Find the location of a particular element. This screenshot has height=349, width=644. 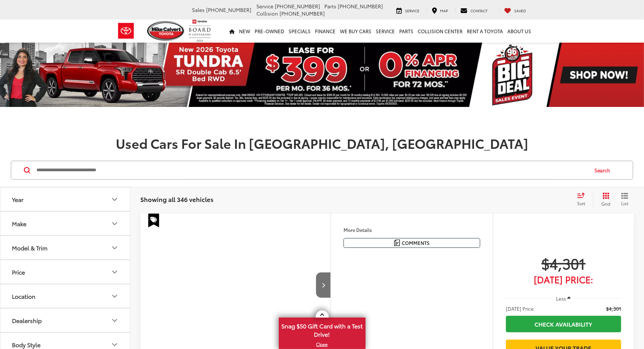

a: Home is located at coordinates (232, 31).